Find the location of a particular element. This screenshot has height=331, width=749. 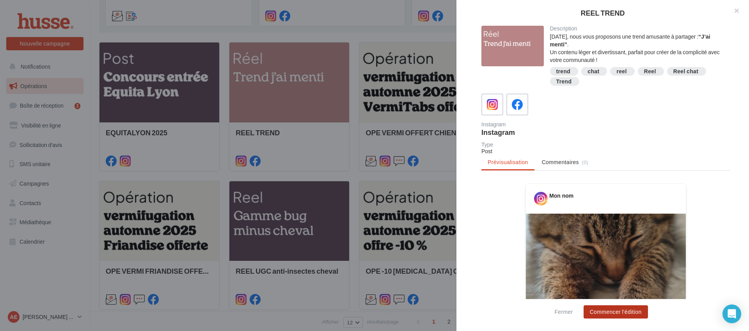

span: (0) is located at coordinates (585, 162).